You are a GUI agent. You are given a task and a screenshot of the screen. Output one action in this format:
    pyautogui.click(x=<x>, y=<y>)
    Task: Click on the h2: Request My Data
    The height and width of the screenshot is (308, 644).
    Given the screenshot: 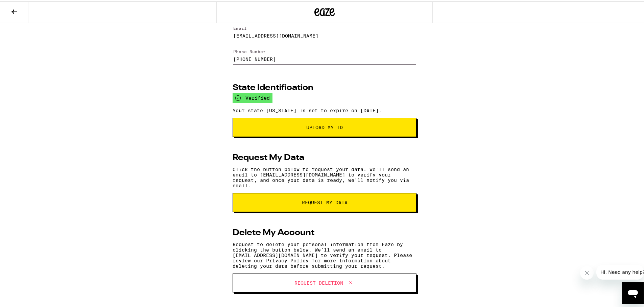 What is the action you would take?
    pyautogui.click(x=269, y=156)
    